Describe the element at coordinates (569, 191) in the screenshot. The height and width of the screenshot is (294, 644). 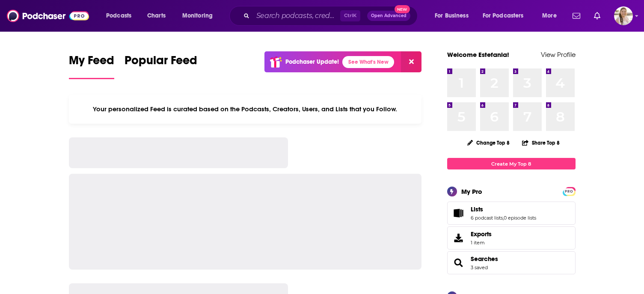
I see `span: PRO` at that location.